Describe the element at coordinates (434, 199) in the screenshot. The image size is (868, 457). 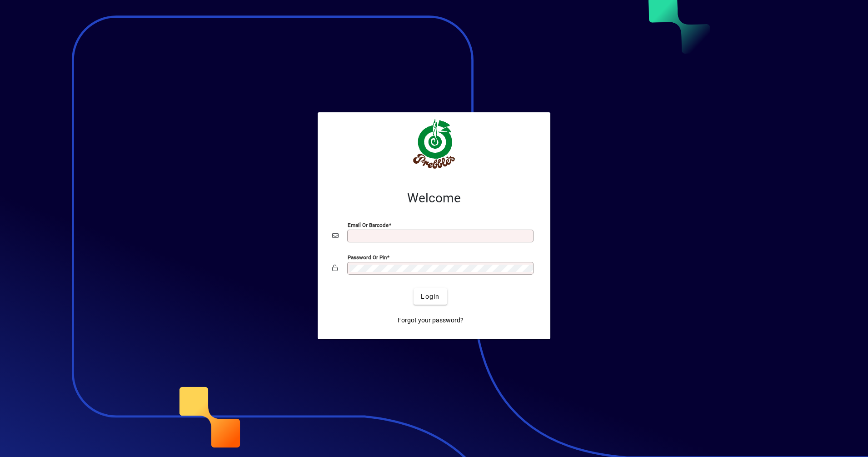
I see `h2: Welcome` at that location.